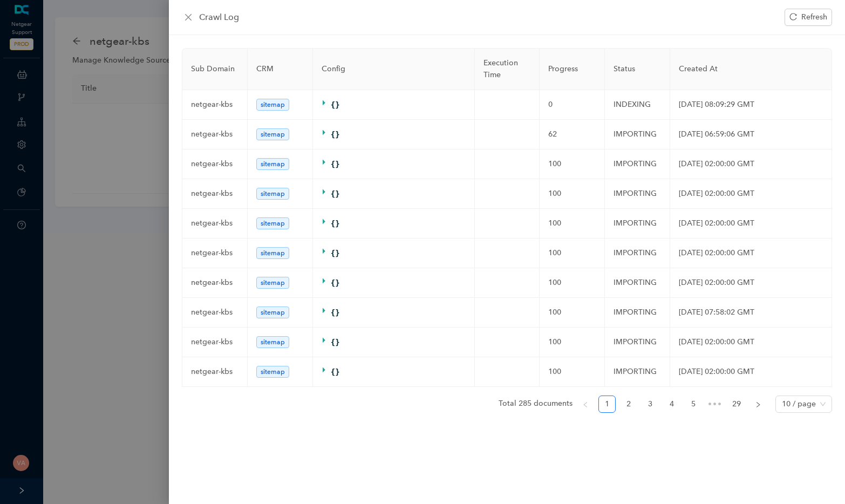  What do you see at coordinates (629, 404) in the screenshot?
I see `a: 2` at bounding box center [629, 404].